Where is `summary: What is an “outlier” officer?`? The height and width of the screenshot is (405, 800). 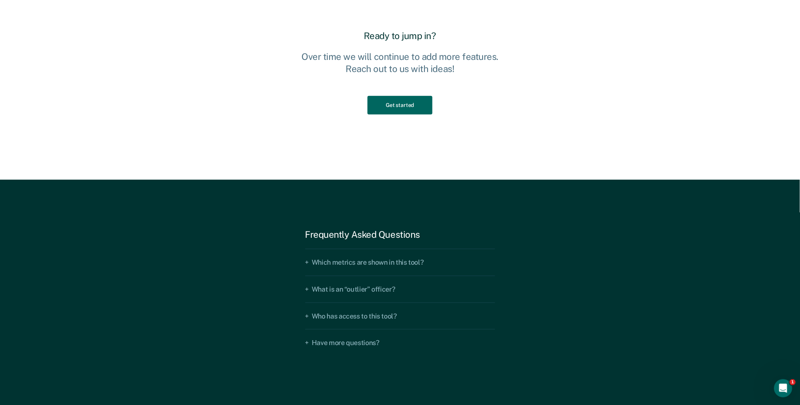
summary: What is an “outlier” officer? is located at coordinates (400, 289).